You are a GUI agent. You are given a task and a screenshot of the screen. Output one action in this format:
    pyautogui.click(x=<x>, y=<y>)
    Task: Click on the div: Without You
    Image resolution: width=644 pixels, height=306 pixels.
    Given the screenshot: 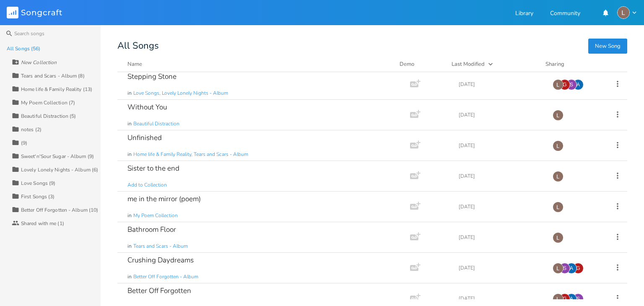 What is the action you would take?
    pyautogui.click(x=147, y=107)
    